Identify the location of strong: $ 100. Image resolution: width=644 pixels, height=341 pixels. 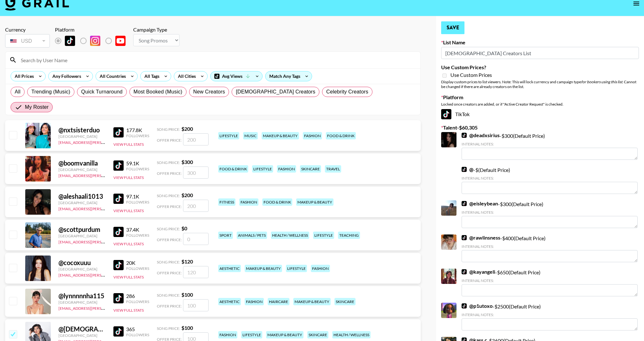
(187, 295).